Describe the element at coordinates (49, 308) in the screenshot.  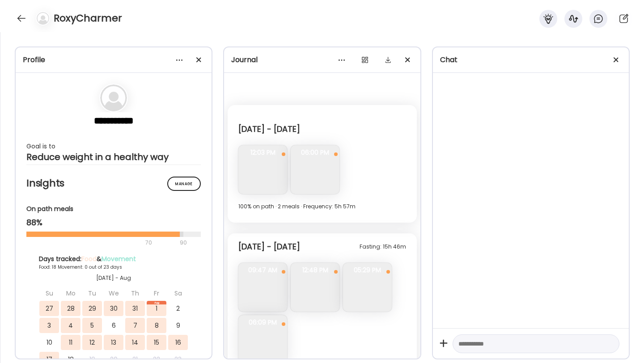
I see `div: 27` at that location.